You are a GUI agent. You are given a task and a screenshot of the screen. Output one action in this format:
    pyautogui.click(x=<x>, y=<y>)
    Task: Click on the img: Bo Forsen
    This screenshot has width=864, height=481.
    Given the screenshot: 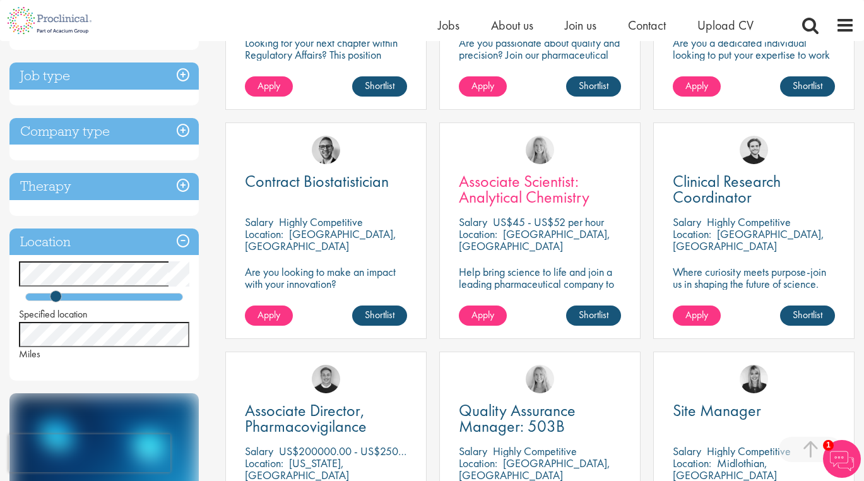 What is the action you would take?
    pyautogui.click(x=326, y=379)
    